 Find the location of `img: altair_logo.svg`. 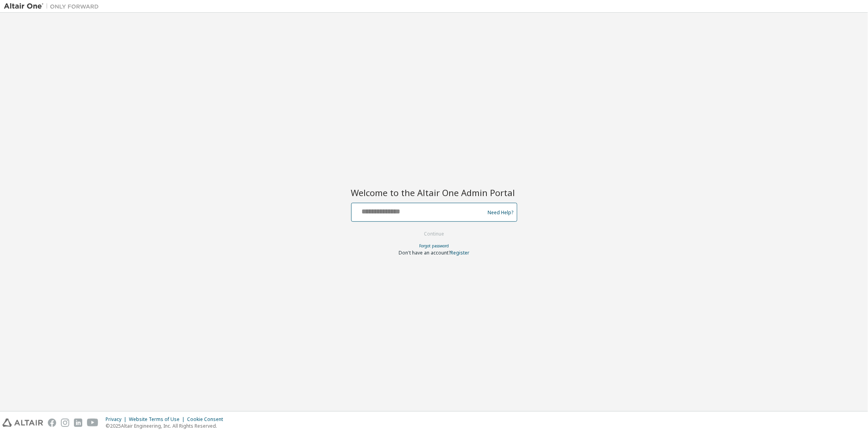

img: altair_logo.svg is located at coordinates (23, 423).